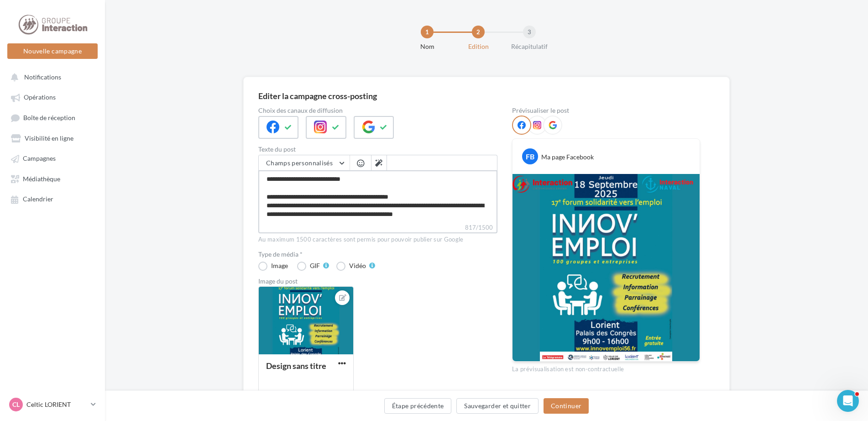  I want to click on div: Au maximum 1500 caractères sont permis pour pouvoir publier sur Google, so click(378, 240).